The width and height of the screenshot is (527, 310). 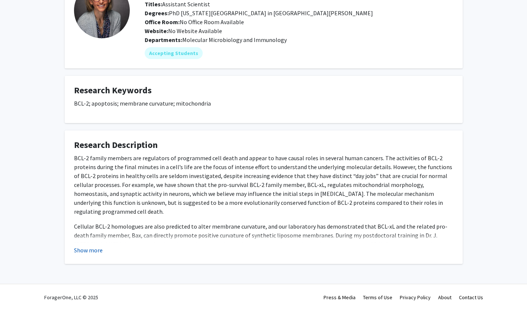 I want to click on b: Office Room:, so click(x=162, y=22).